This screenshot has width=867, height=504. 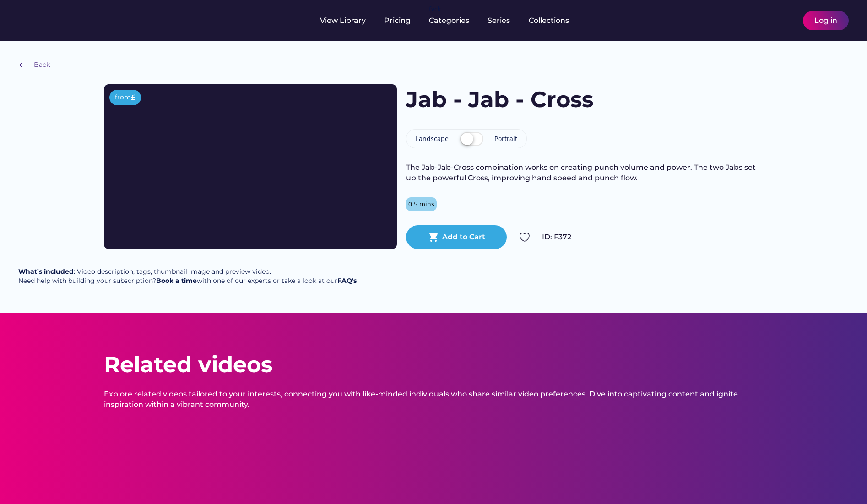 I want to click on div: The Jab-Jab-Cross combination works on creating punch volume and power. The two Jabs set up the p..., so click(x=585, y=172).